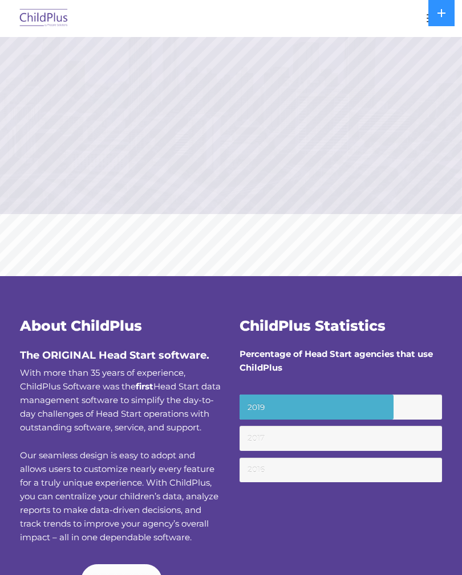 The height and width of the screenshot is (575, 462). I want to click on small: 2019, so click(340, 407).